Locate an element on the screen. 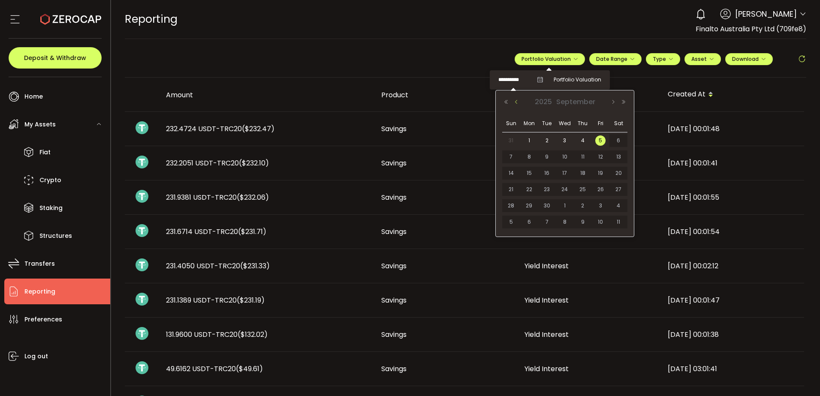 This screenshot has height=396, width=820. span: 12 is located at coordinates (600, 157).